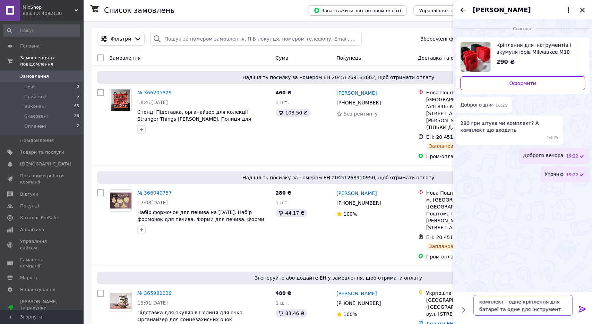 This screenshot has height=324, width=592. What do you see at coordinates (582, 10) in the screenshot?
I see `button: Закрити` at bounding box center [582, 10].